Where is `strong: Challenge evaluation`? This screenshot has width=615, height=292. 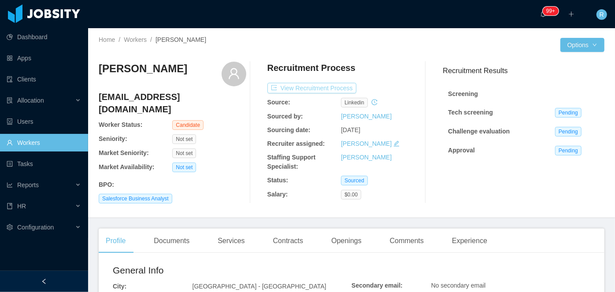
strong: Challenge evaluation is located at coordinates (479, 131).